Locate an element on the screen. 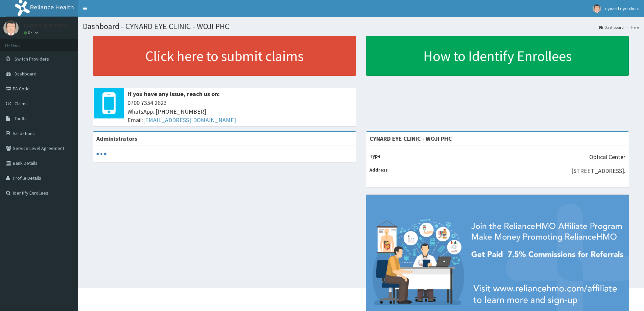  li: Here is located at coordinates (632, 27).